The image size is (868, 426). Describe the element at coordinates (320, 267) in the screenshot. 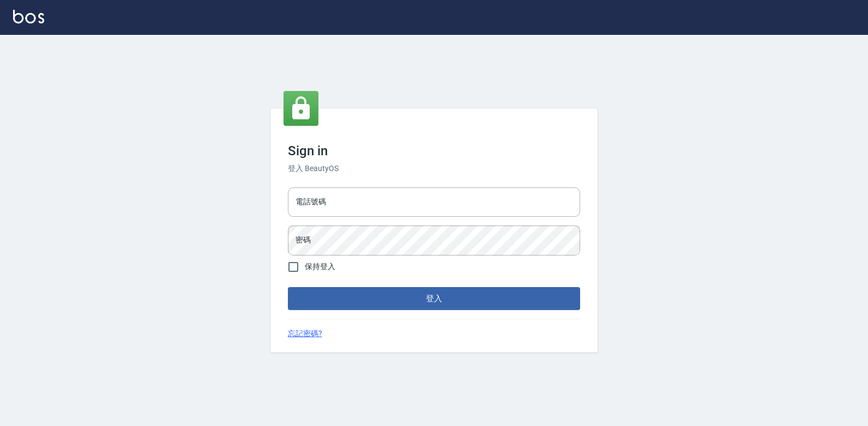

I see `span: 保持登入` at that location.